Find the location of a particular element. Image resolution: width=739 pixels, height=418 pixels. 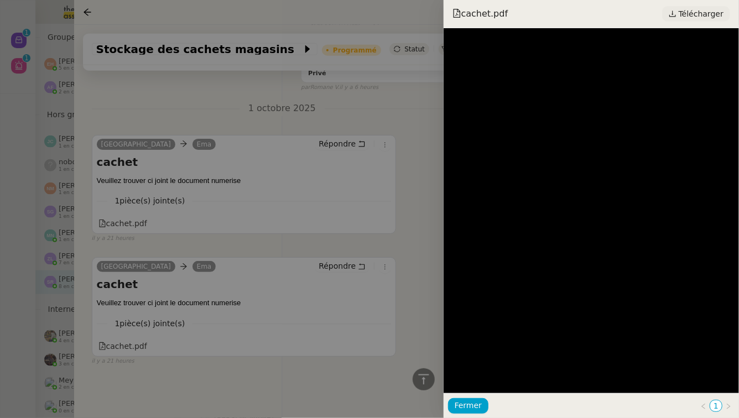

li: Page suivante is located at coordinates (728, 406).